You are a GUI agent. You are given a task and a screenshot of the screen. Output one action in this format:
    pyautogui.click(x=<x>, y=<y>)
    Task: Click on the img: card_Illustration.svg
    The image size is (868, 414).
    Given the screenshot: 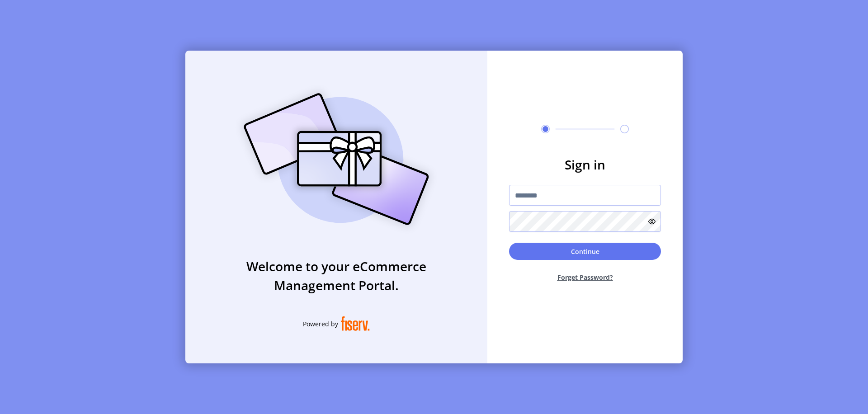 What is the action you would take?
    pyautogui.click(x=336, y=159)
    